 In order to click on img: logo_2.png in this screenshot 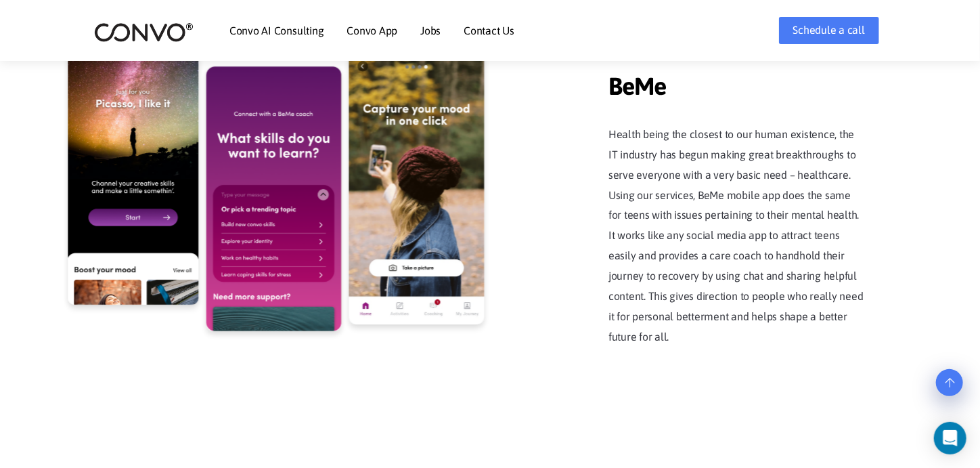, I will do `click(144, 32)`.